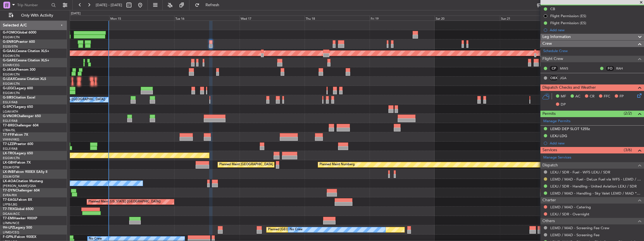 The width and height of the screenshot is (644, 241). Describe the element at coordinates (563, 105) in the screenshot. I see `span: DP` at that location.